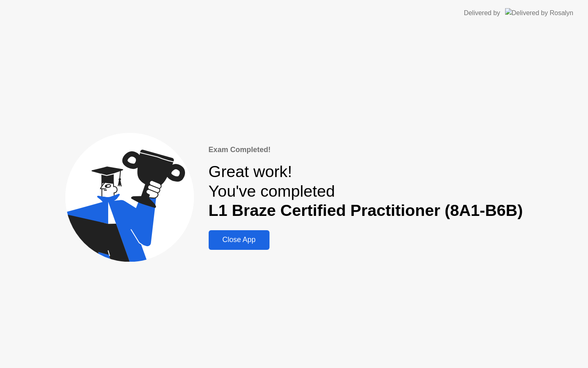  I want to click on img: Delivered by Rosalyn, so click(539, 13).